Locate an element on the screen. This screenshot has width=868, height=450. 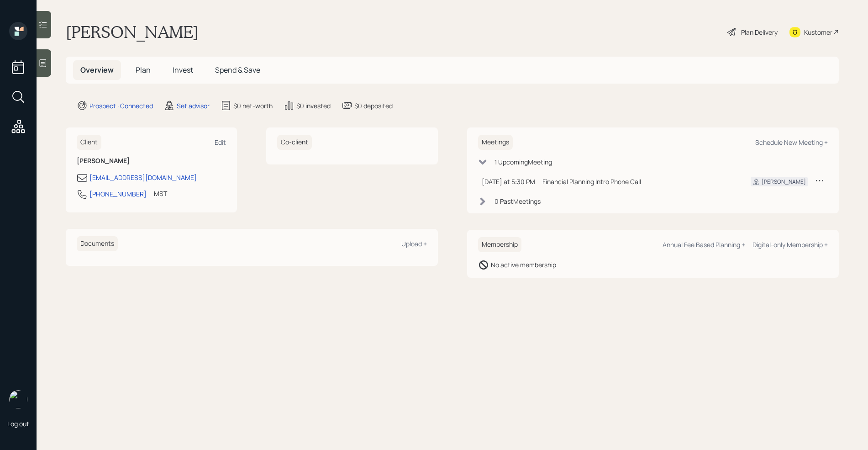
div: Set advisor is located at coordinates (193, 106).